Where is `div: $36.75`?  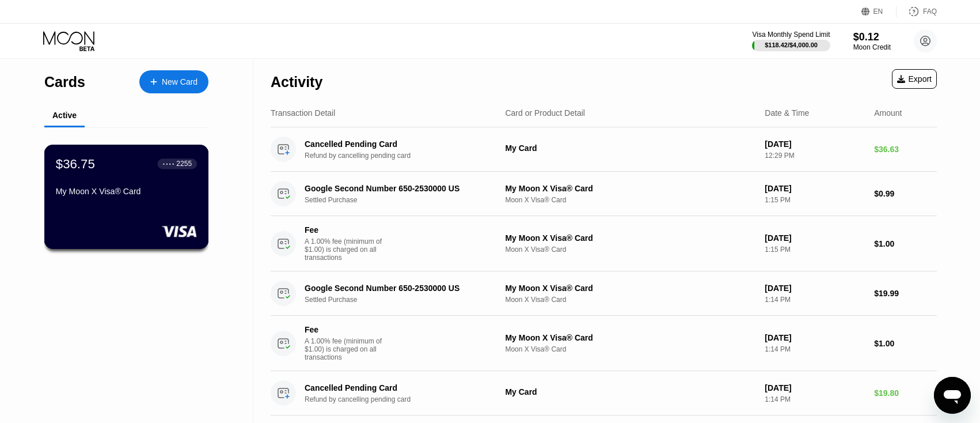
div: $36.75 is located at coordinates (75, 163).